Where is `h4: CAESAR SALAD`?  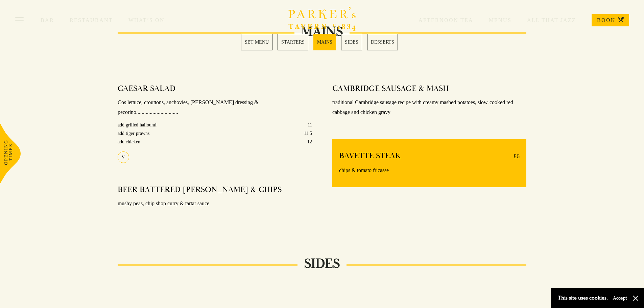
h4: CAESAR SALAD is located at coordinates (146, 88).